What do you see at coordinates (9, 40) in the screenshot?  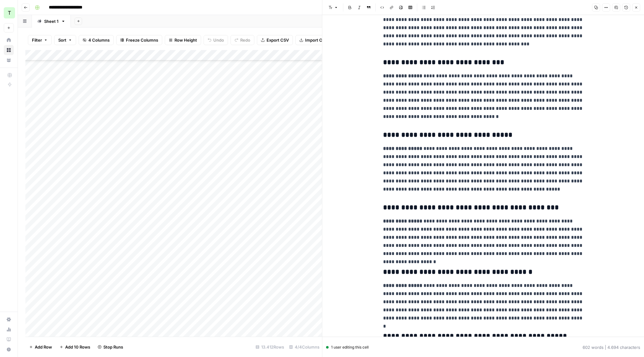 I see `a: Home` at bounding box center [9, 40].